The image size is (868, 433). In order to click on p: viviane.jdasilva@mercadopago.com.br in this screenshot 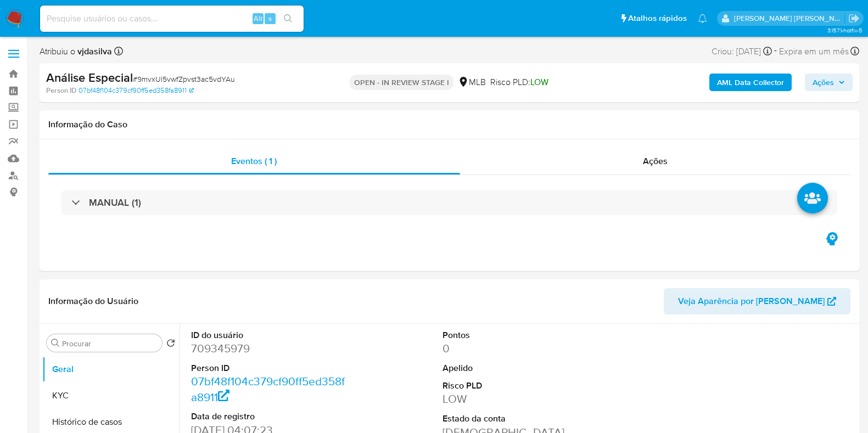, I will do `click(789, 18)`.